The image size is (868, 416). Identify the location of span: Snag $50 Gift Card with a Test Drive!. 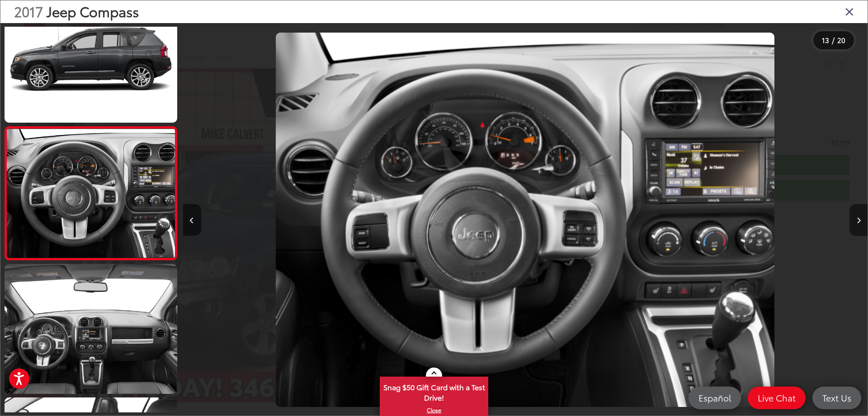
(434, 391).